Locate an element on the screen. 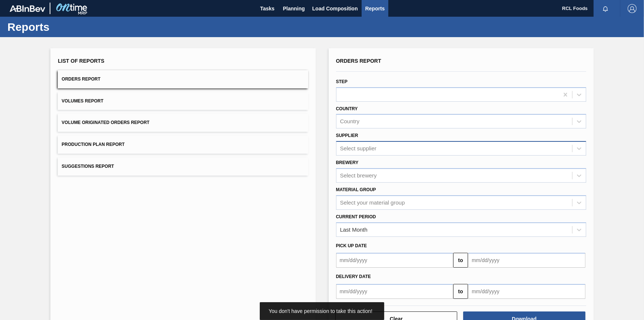 The height and width of the screenshot is (320, 644). div: Country is located at coordinates (350, 121).